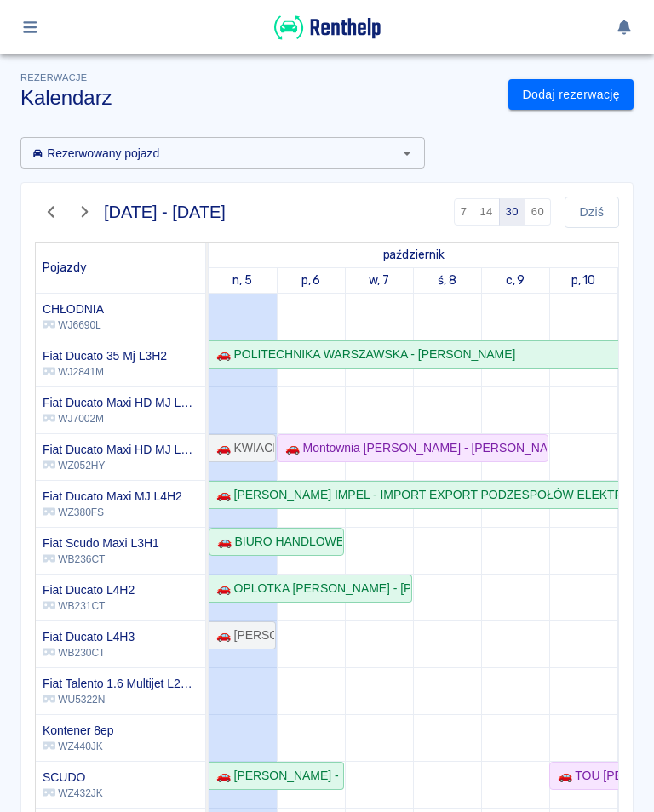 This screenshot has width=654, height=812. What do you see at coordinates (78, 746) in the screenshot?
I see `p: WZ440JK` at bounding box center [78, 746].